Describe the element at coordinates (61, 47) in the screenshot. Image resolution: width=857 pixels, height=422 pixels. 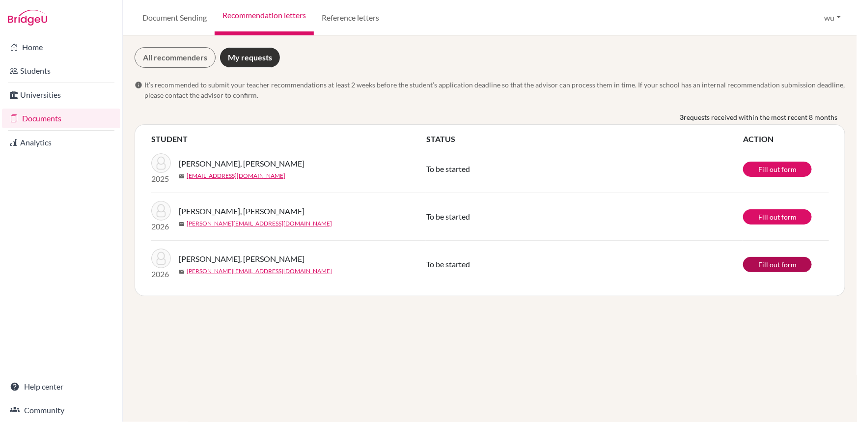
I see `a: Home` at that location.